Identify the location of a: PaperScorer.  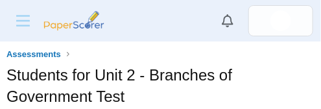
(74, 21).